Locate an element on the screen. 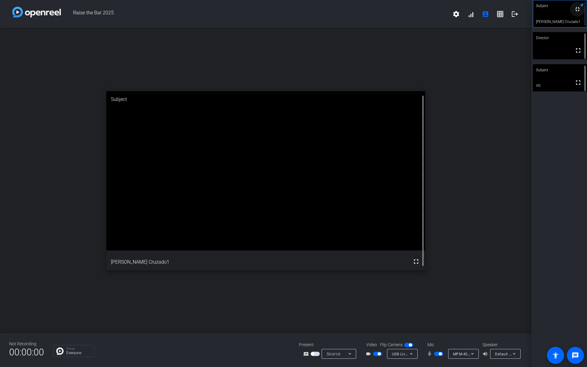 The image size is (587, 367). span: Default - MacBook Pro Speakers (Built-in) is located at coordinates (532, 354).